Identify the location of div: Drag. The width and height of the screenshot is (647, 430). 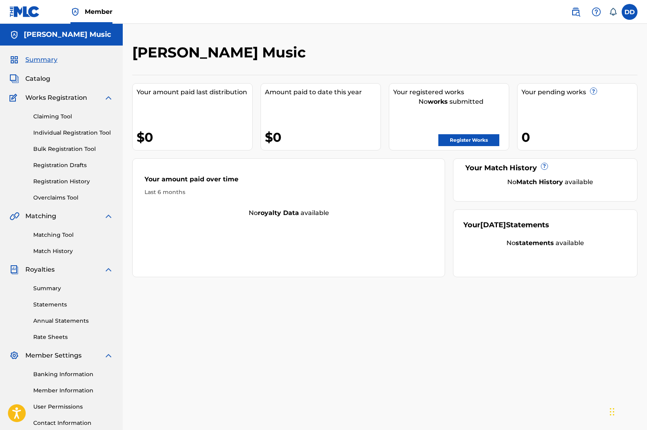
(612, 412).